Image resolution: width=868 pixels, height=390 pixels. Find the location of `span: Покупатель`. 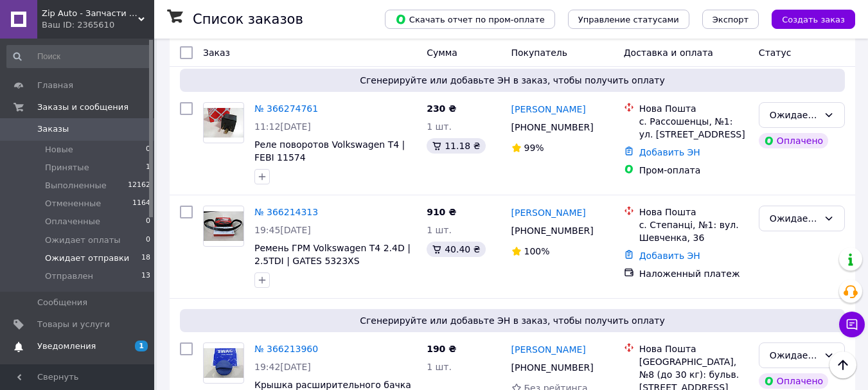

span: Покупатель is located at coordinates (540, 53).